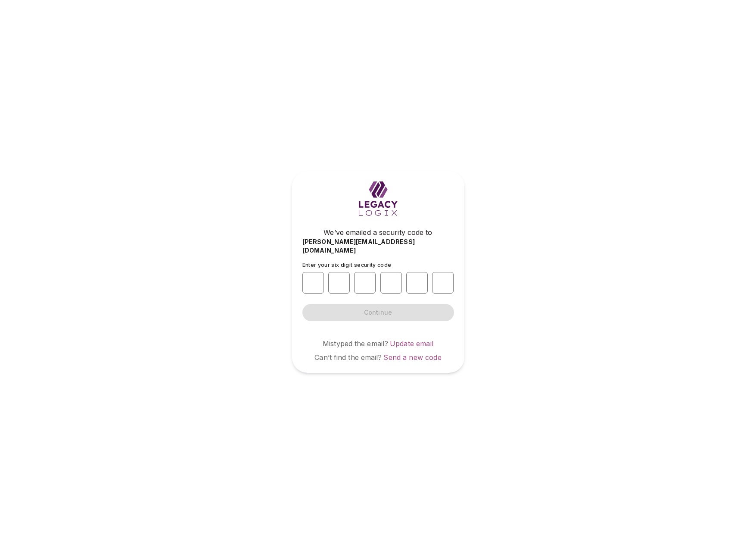  What do you see at coordinates (347, 265) in the screenshot?
I see `span: Enter your six digit security code` at bounding box center [347, 265].